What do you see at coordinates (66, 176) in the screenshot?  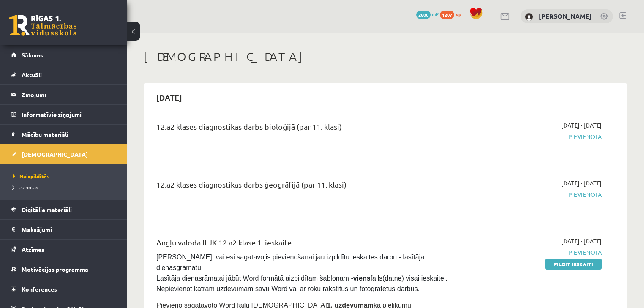 I see `a: Neizpildītās` at bounding box center [66, 176].